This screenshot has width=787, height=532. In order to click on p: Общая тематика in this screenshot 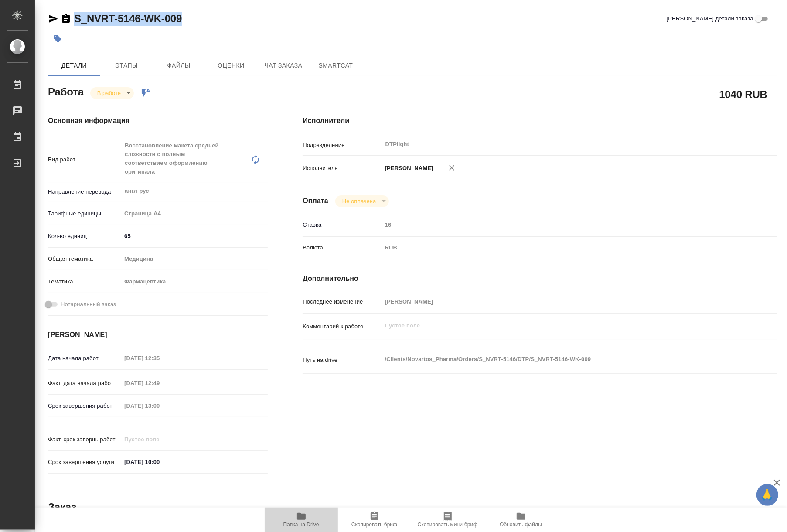, I will do `click(84, 259)`.